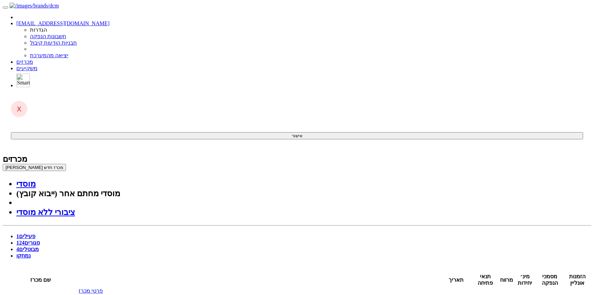 This screenshot has width=594, height=295. Describe the element at coordinates (34, 6) in the screenshot. I see `img: דיסקונט קפיטל חיתום בע"מ` at that location.